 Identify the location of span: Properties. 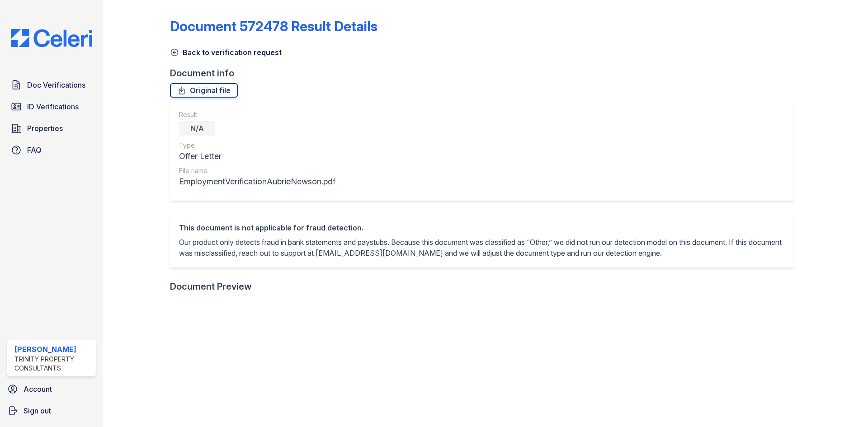
(44, 129).